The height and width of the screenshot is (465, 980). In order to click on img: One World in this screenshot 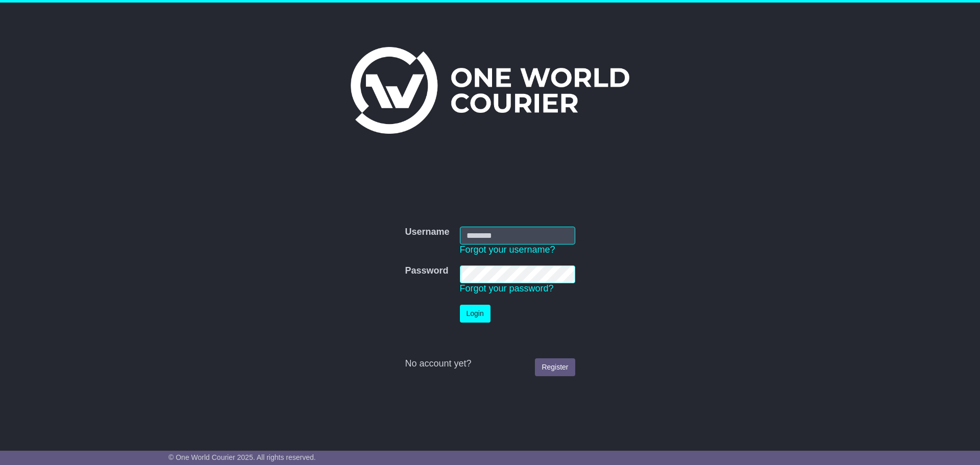, I will do `click(490, 90)`.